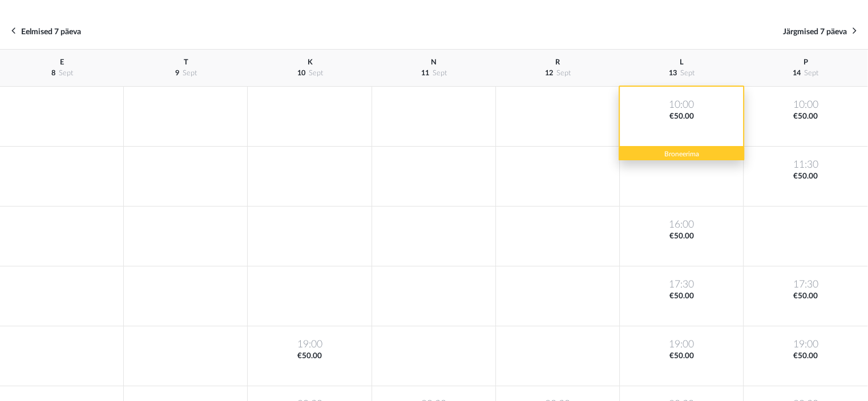 The height and width of the screenshot is (401, 868). I want to click on span: N, so click(434, 63).